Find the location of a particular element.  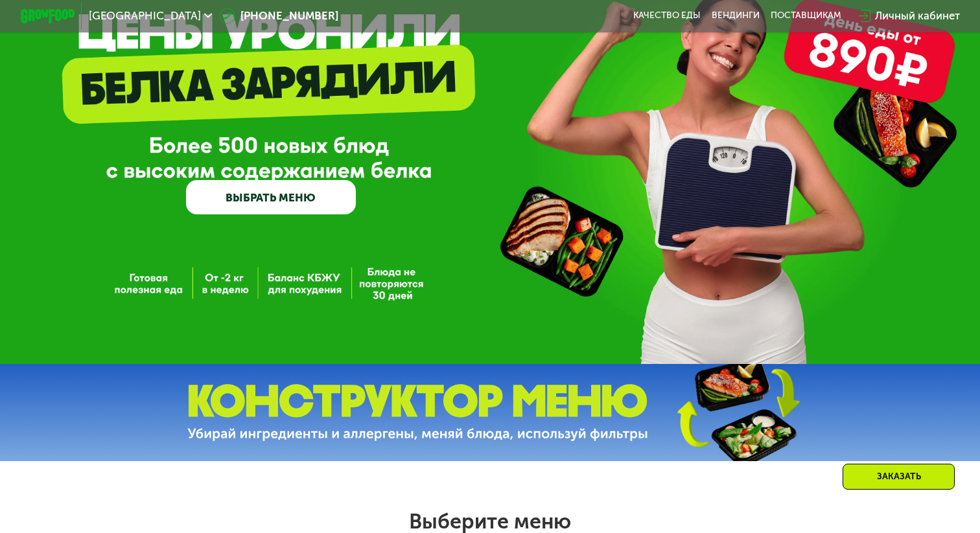

div: Заказать is located at coordinates (899, 477).